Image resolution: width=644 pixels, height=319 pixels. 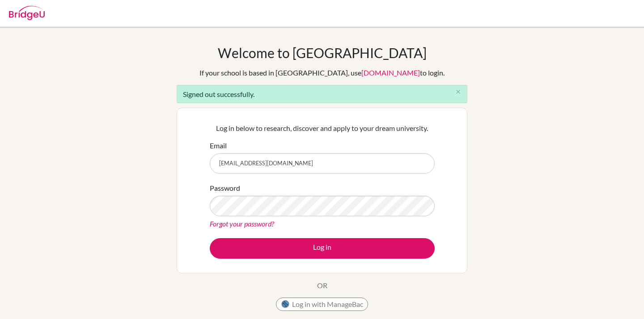 What do you see at coordinates (458, 92) in the screenshot?
I see `button: Close` at bounding box center [458, 92].